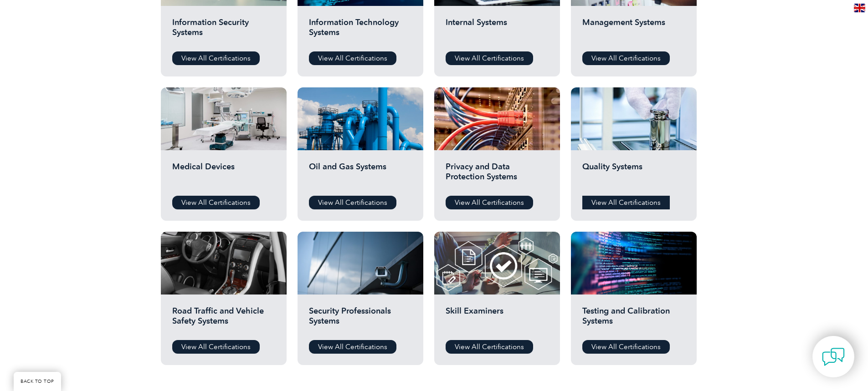 Image resolution: width=868 pixels, height=391 pixels. What do you see at coordinates (38, 381) in the screenshot?
I see `a: BACK TO TOP` at bounding box center [38, 381].